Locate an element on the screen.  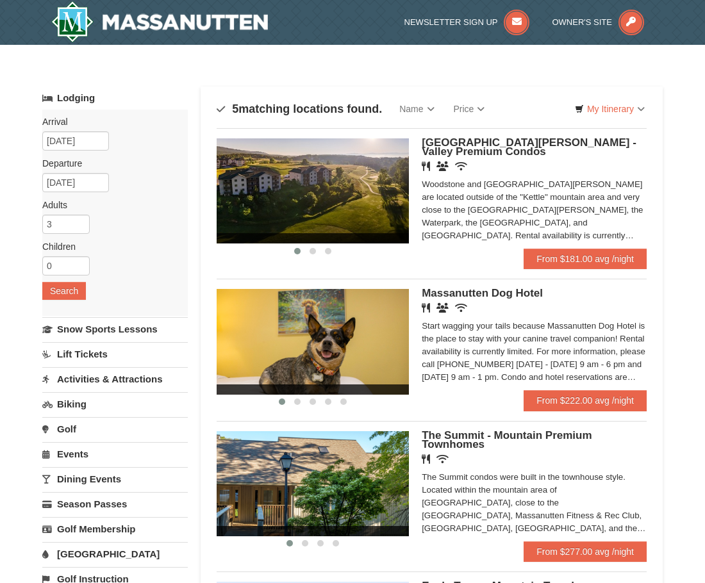
a: Lift Tickets is located at coordinates (115, 354).